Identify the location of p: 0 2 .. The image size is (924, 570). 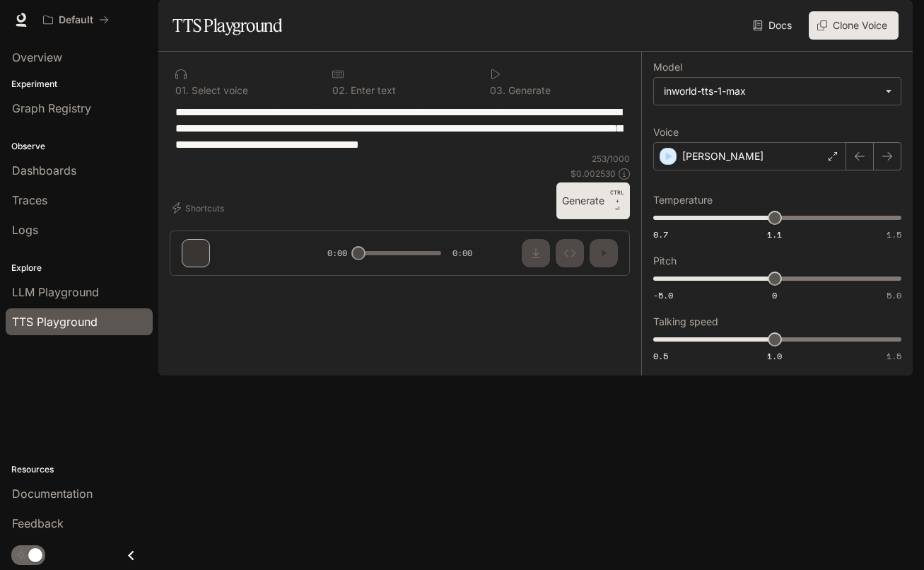
(341, 90).